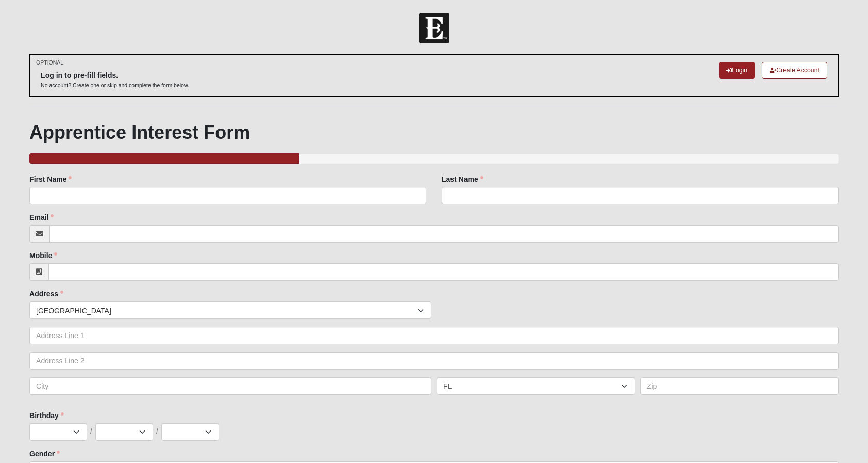 The width and height of the screenshot is (868, 463). What do you see at coordinates (115, 75) in the screenshot?
I see `h6: Log in to pre-fill fields.` at bounding box center [115, 75].